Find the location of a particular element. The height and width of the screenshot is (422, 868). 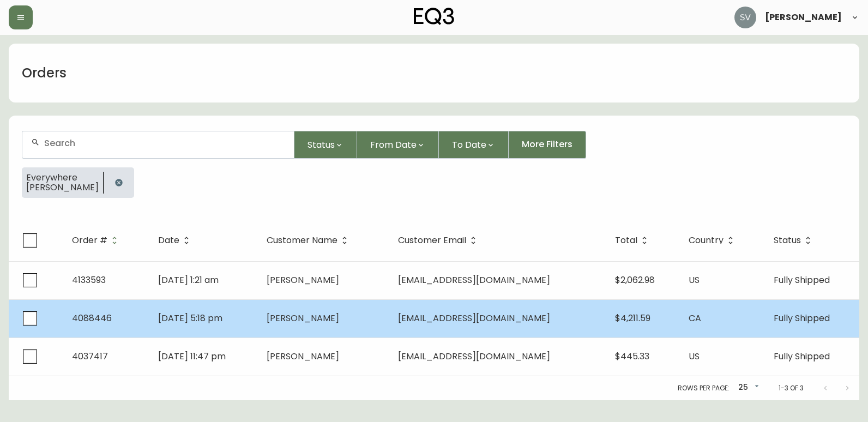

h1: Orders is located at coordinates (44, 73).